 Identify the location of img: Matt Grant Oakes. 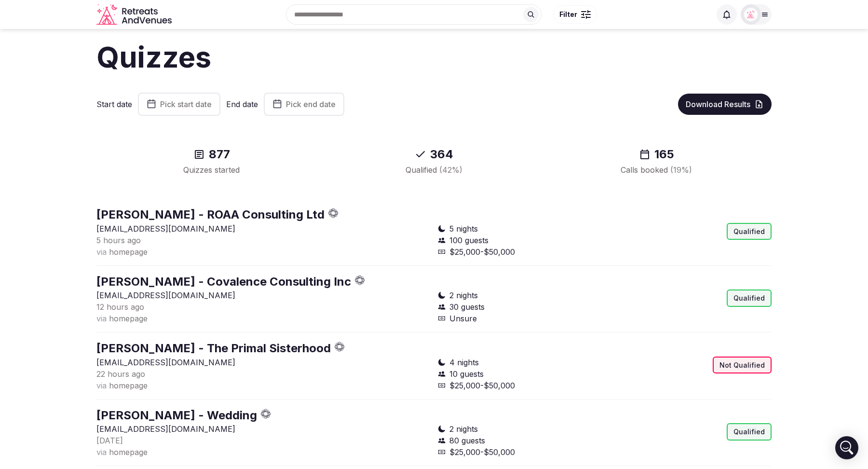
(751, 14).